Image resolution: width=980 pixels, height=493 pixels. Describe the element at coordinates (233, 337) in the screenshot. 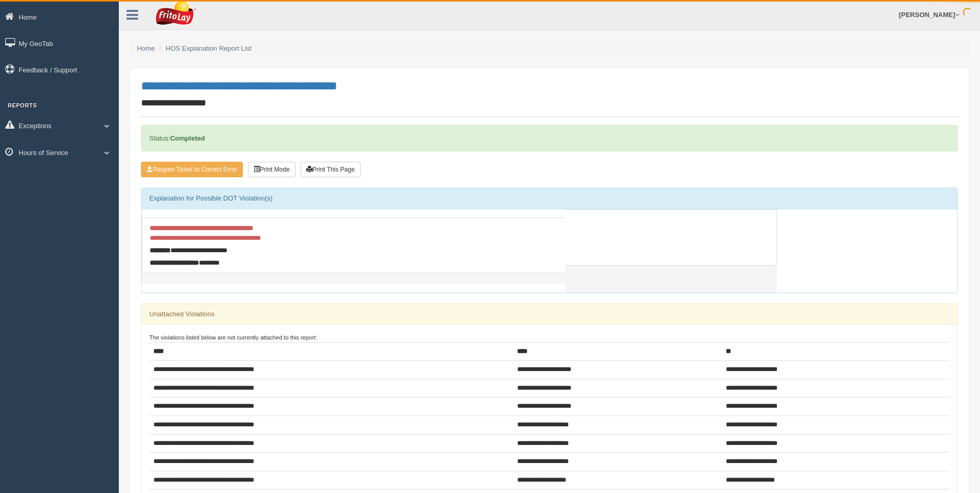

I see `small: The violations listed below are not currently attached to this report:` at that location.